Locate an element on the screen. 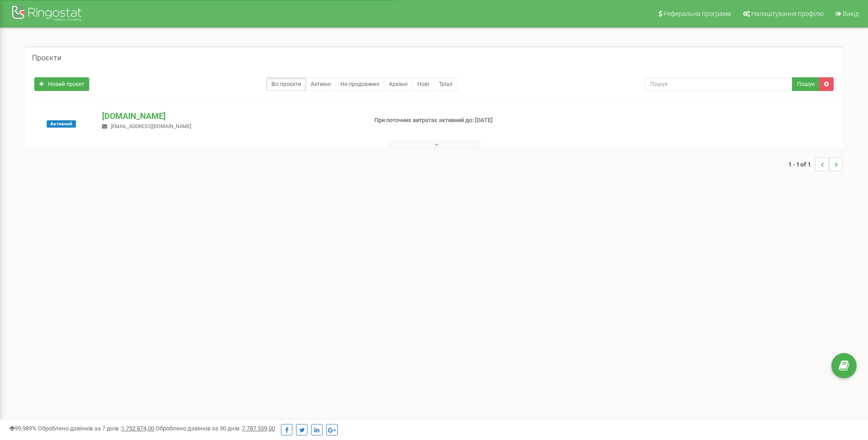 Image resolution: width=868 pixels, height=440 pixels. u: 1 752 874,00 is located at coordinates (138, 428).